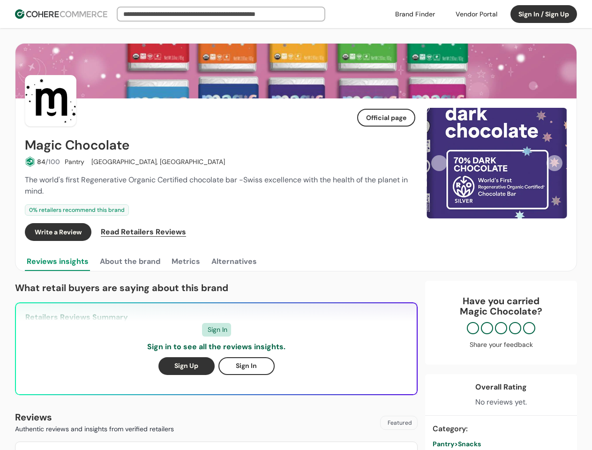  I want to click on b: Reviews, so click(33, 417).